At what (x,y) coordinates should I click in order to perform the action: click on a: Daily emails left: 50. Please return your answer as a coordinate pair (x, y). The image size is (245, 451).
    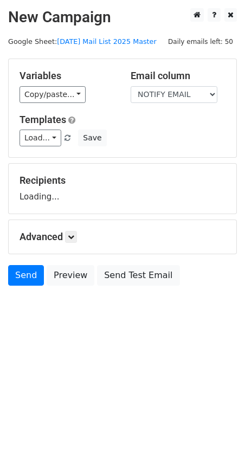
    Looking at the image, I should click on (201, 41).